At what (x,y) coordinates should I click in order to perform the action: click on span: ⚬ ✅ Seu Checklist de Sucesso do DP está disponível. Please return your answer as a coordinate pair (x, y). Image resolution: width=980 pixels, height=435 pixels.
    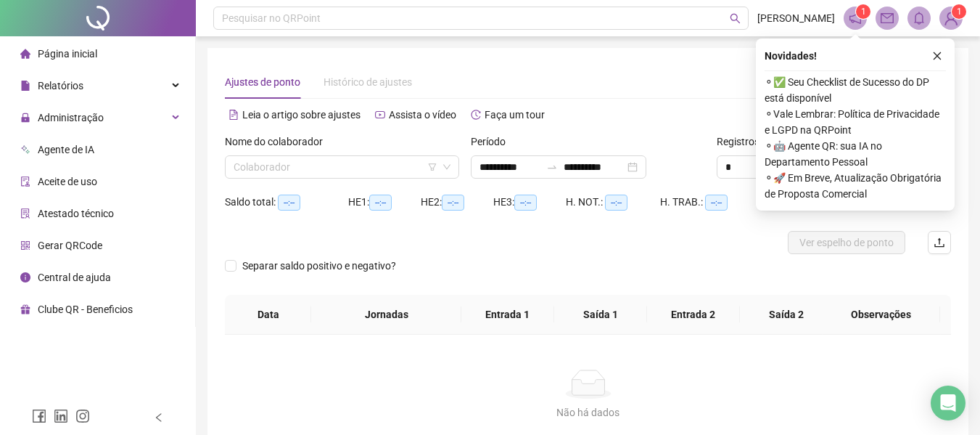
    Looking at the image, I should click on (856, 90).